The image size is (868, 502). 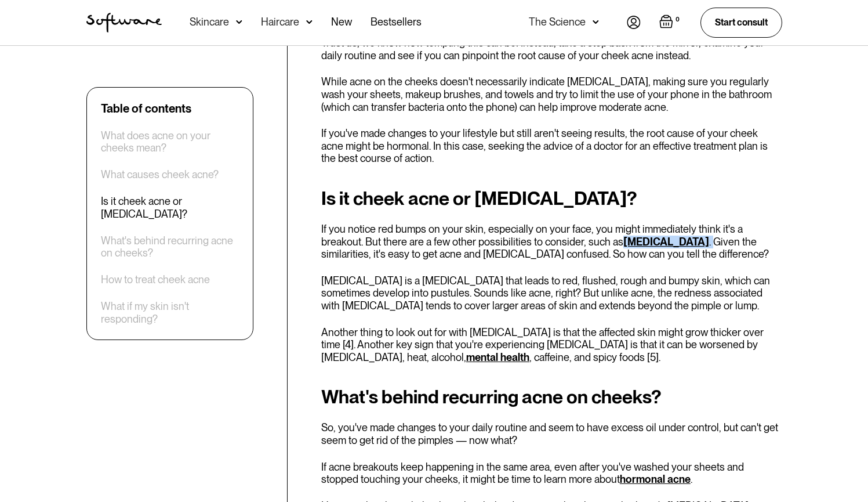 What do you see at coordinates (551, 146) in the screenshot?
I see `p: If you've made changes to your lifestyle but still aren't seeing results, the root cause of your ...` at bounding box center [551, 146].